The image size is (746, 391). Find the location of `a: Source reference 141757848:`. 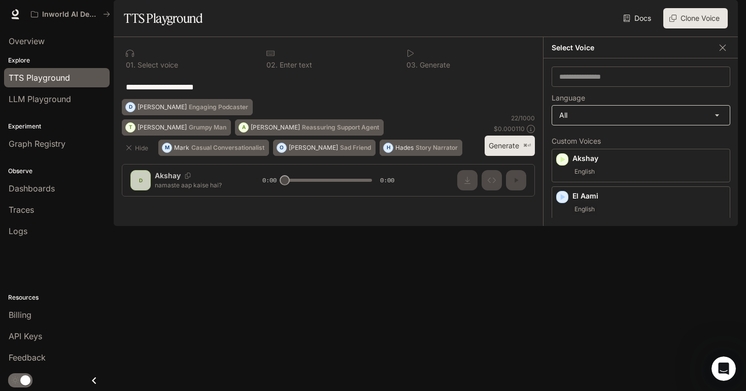

a: Source reference 141757848: is located at coordinates (22, 37).